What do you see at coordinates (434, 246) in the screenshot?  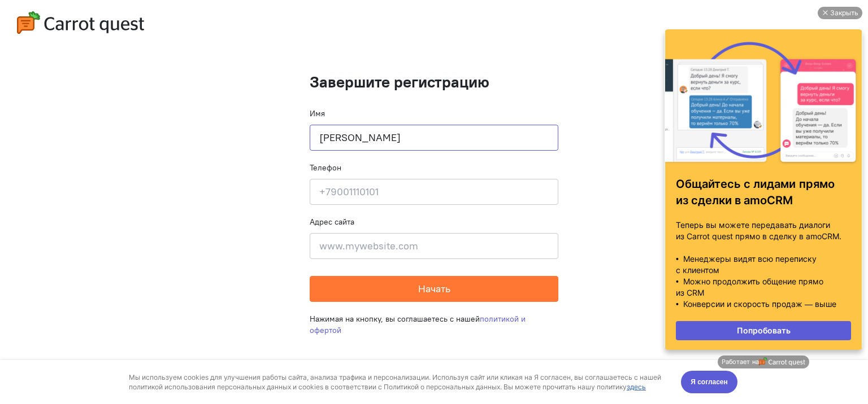 I see `input: www.mywebsite.com` at bounding box center [434, 246].